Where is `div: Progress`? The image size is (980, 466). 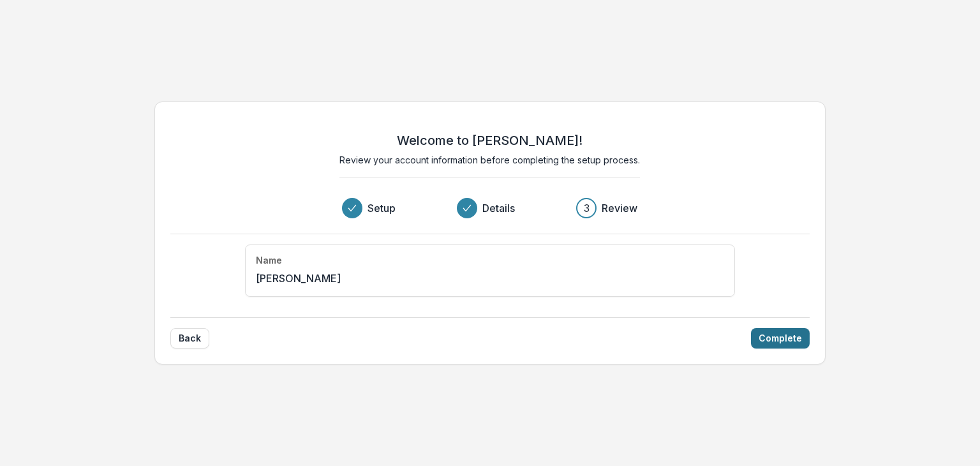
div: Progress is located at coordinates (489, 208).